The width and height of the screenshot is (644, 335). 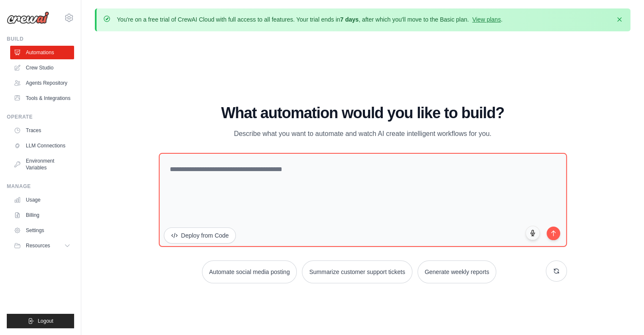 What do you see at coordinates (457, 272) in the screenshot?
I see `button: Generate weekly reports` at bounding box center [457, 272].